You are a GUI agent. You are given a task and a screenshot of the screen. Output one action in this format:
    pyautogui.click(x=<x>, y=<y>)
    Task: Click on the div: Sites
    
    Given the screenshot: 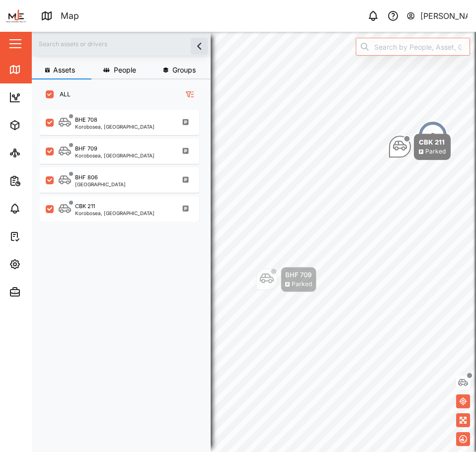 What is the action you would take?
    pyautogui.click(x=38, y=153)
    